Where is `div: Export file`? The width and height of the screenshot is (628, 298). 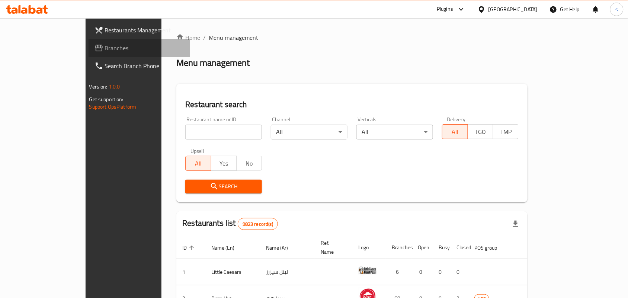
div: Export file is located at coordinates (516, 224).